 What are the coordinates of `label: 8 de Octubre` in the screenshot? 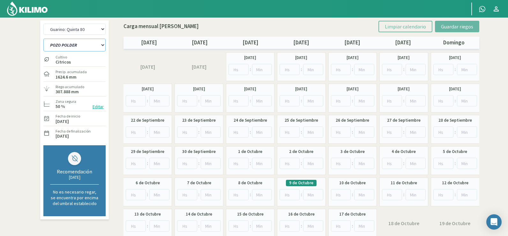 It's located at (250, 183).